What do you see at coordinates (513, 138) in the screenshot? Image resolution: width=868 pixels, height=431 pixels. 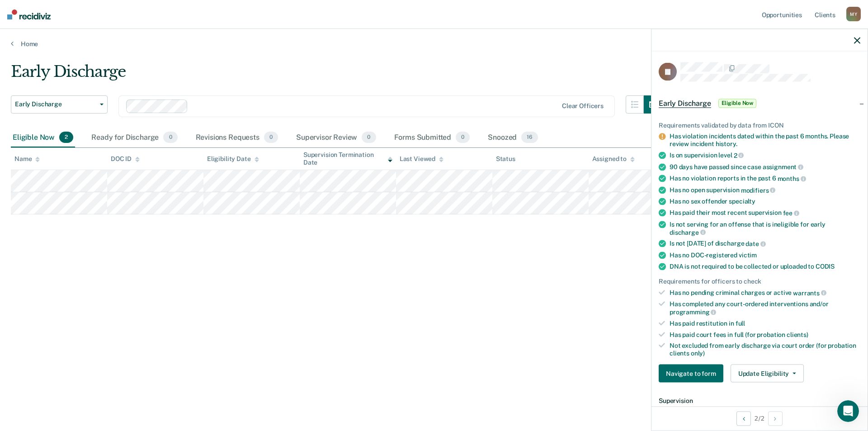 I see `div: Snoozed` at bounding box center [513, 138].